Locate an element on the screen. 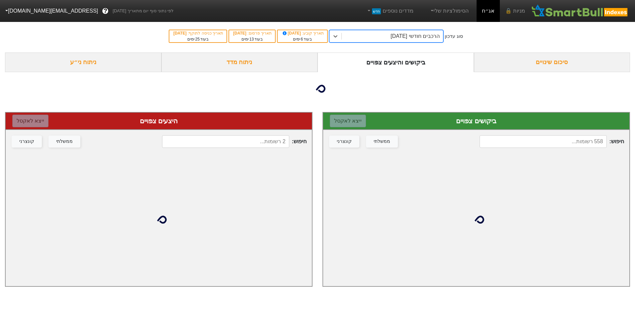 This screenshot has width=635, height=317. div: סוג עדכון is located at coordinates (453, 36).